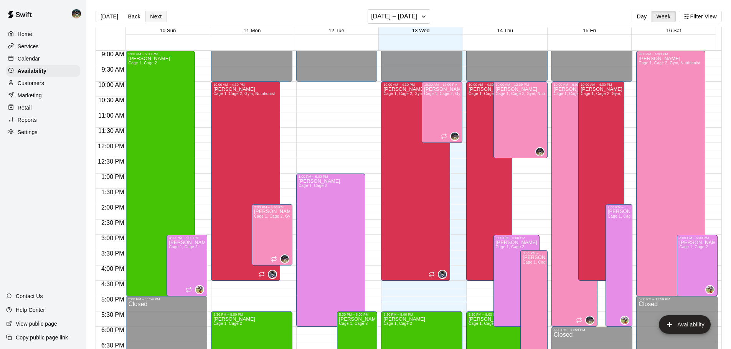 This screenshot has width=731, height=349. What do you see at coordinates (592, 330) in the screenshot?
I see `div: 6:00 PM – 11:59 PM` at bounding box center [592, 330].